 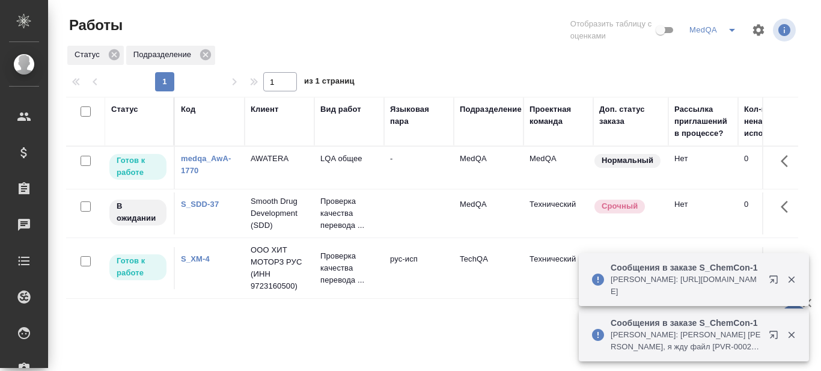 What do you see at coordinates (703, 121) in the screenshot?
I see `div: Рассылка приглашений в процессе?` at bounding box center [703, 121].